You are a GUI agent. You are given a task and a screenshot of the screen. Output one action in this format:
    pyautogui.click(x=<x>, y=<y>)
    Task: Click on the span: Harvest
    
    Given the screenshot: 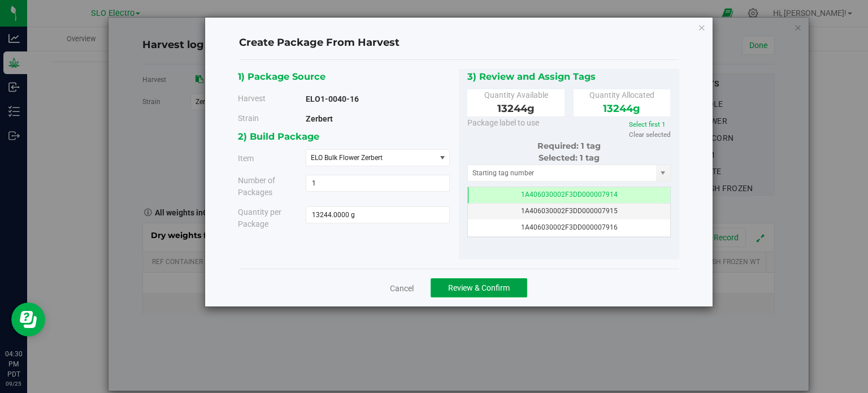 What is the action you would take?
    pyautogui.click(x=251, y=98)
    